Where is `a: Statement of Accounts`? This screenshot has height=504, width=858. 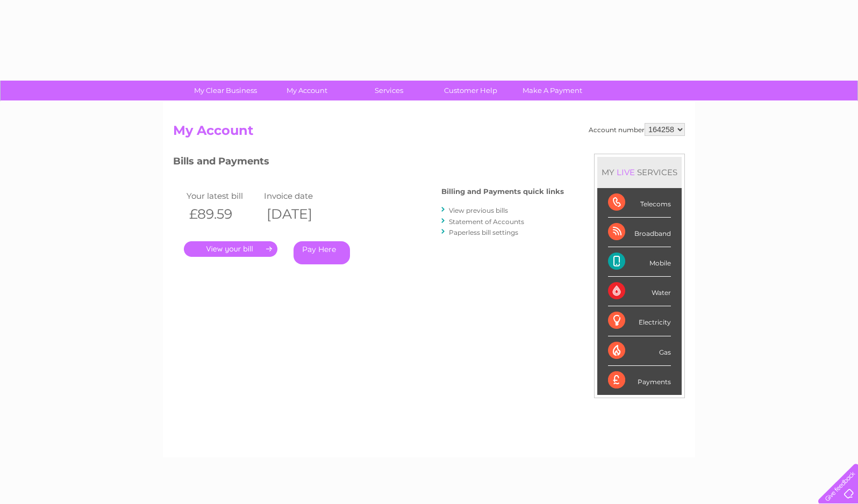 a: Statement of Accounts is located at coordinates (487, 222).